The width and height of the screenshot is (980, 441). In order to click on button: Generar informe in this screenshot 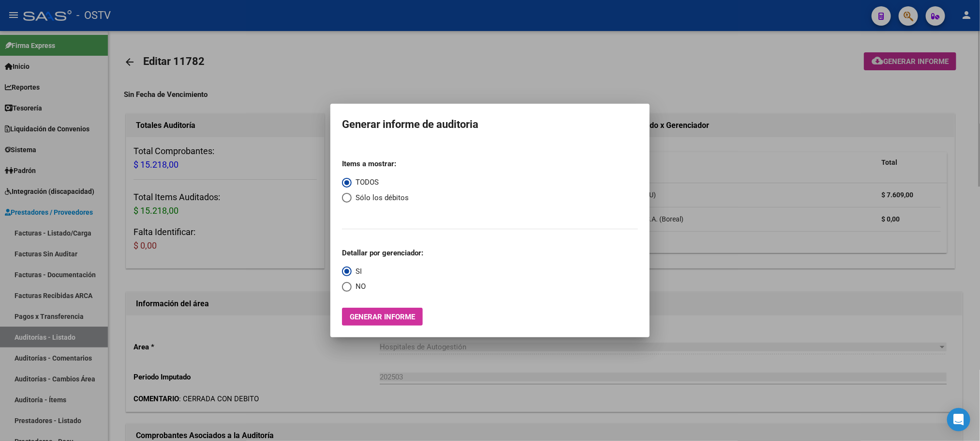, I will do `click(382, 316)`.